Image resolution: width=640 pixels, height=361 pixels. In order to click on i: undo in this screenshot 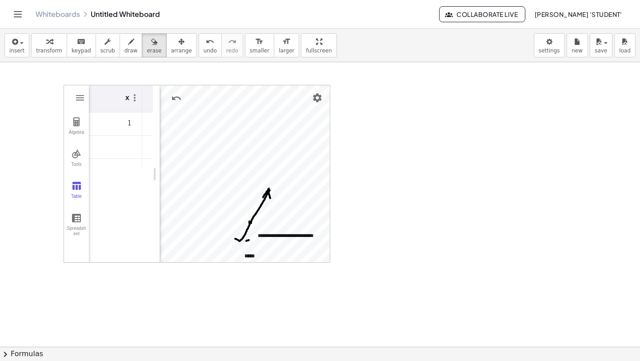, I will do `click(210, 42)`.